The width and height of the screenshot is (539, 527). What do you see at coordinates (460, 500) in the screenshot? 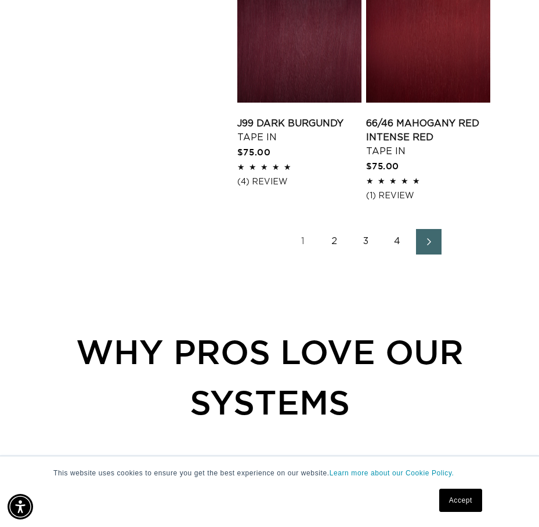
I see `a: Accept` at bounding box center [460, 500].